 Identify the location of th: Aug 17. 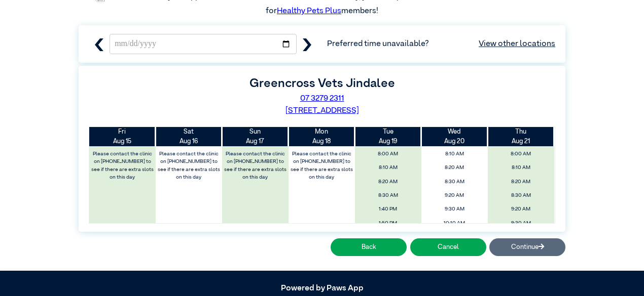
(255, 137).